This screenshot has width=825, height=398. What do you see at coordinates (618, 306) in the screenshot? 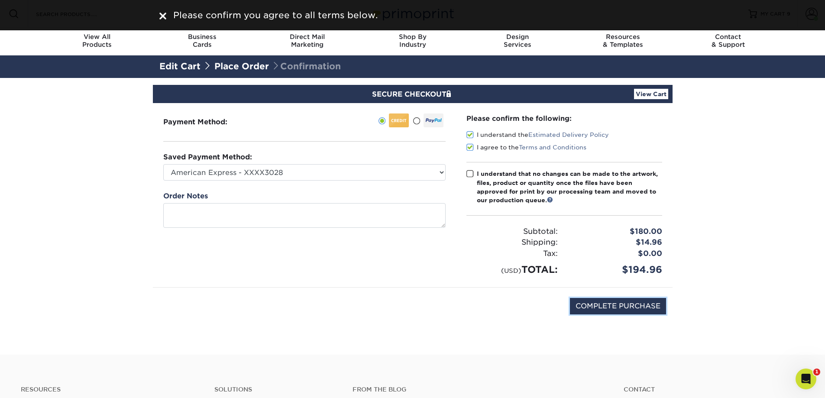
I see `input: COMPLETE PURCHASE` at bounding box center [618, 306].